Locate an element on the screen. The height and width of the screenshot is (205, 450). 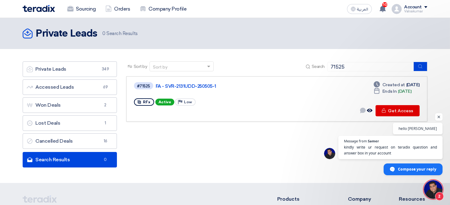
span: 1 is located at coordinates (106, 123).